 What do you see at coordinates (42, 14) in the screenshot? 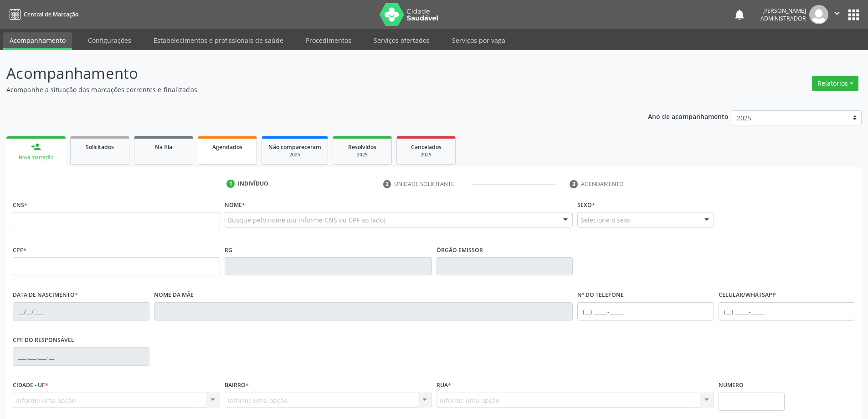
I see `a: Central de Marcação` at bounding box center [42, 14].